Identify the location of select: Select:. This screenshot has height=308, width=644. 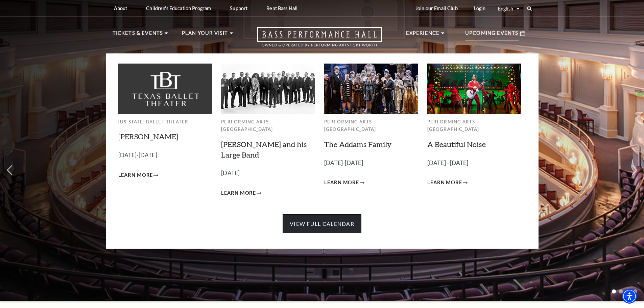
(508, 9).